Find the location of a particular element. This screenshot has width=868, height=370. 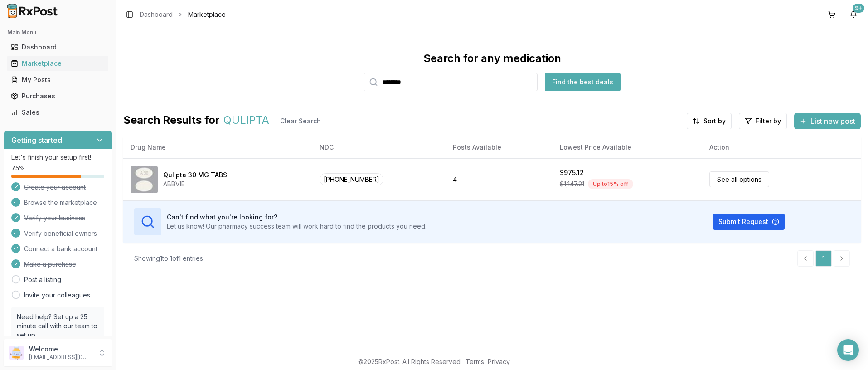

button: Submit Request is located at coordinates (749, 222).